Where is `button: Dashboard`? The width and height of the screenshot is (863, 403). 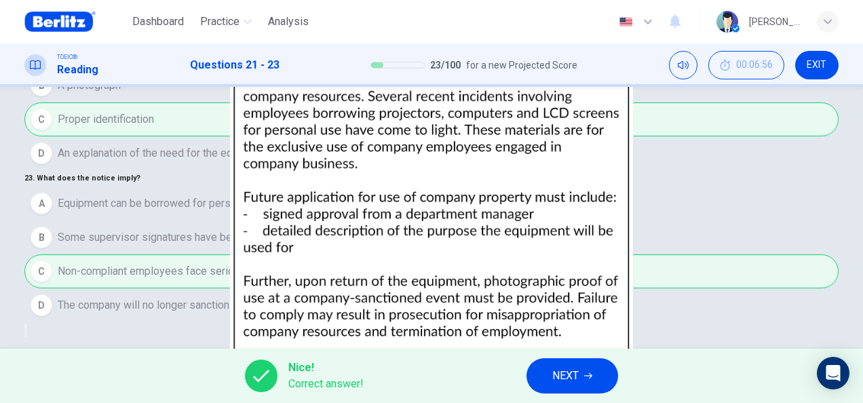
button: Dashboard is located at coordinates (158, 22).